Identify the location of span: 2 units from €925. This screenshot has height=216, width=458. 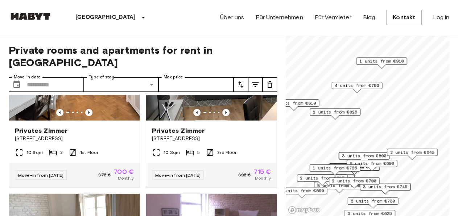
(322, 178).